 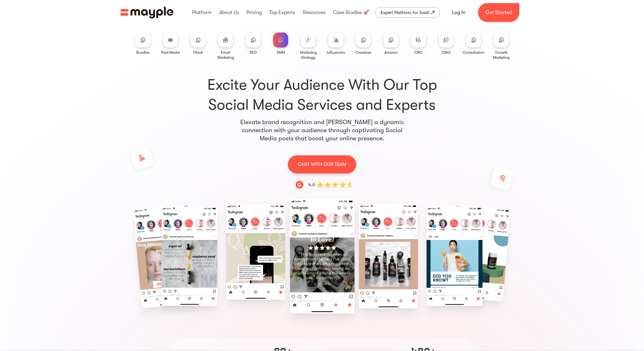 I want to click on a: Expert Platform for SaaS, so click(x=408, y=13).